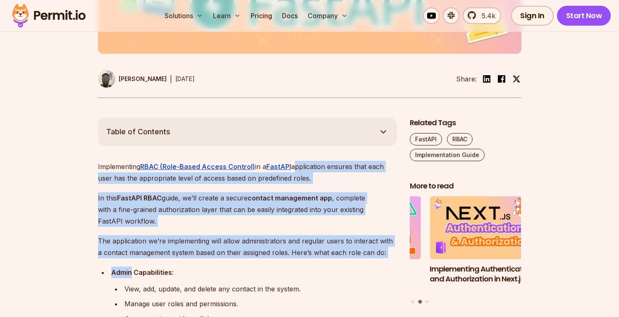  Describe the element at coordinates (517, 79) in the screenshot. I see `img: twitter` at that location.